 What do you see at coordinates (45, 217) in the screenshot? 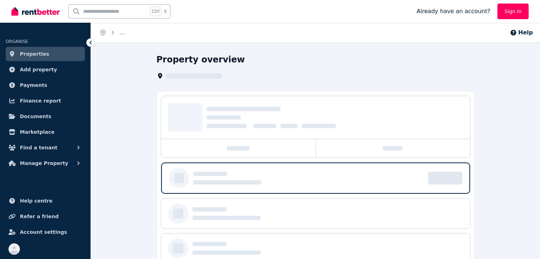
I see `a: Refer a friend` at bounding box center [45, 217].